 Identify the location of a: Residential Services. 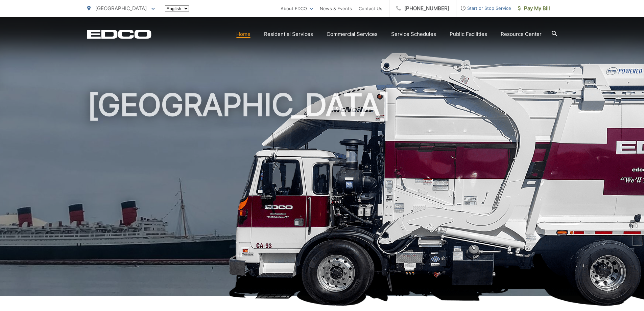
(288, 34).